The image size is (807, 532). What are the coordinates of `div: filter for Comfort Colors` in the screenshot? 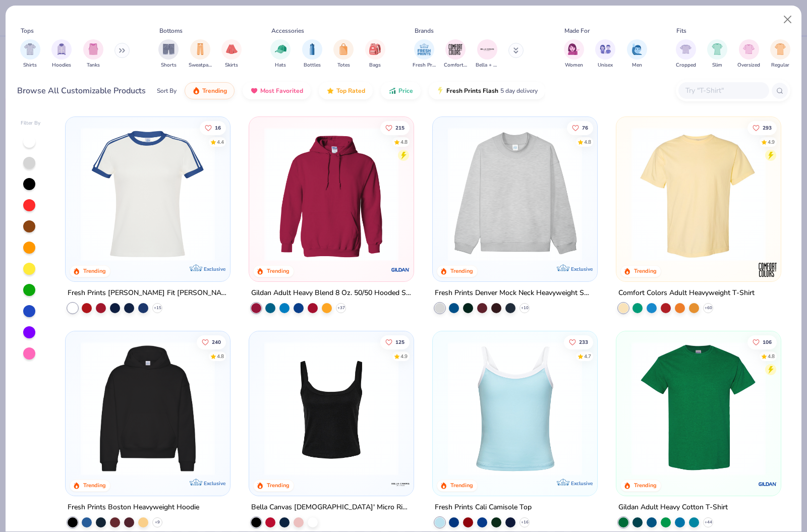 It's located at (456, 54).